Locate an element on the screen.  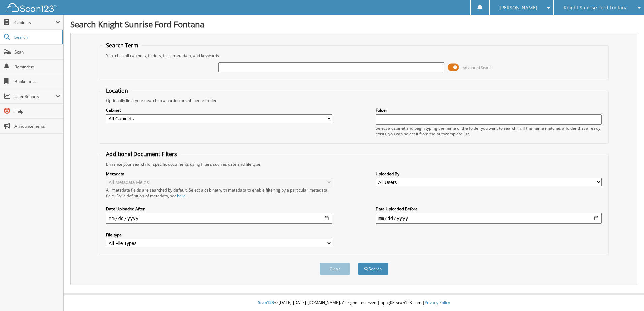
a: Privacy Policy is located at coordinates (437, 302).